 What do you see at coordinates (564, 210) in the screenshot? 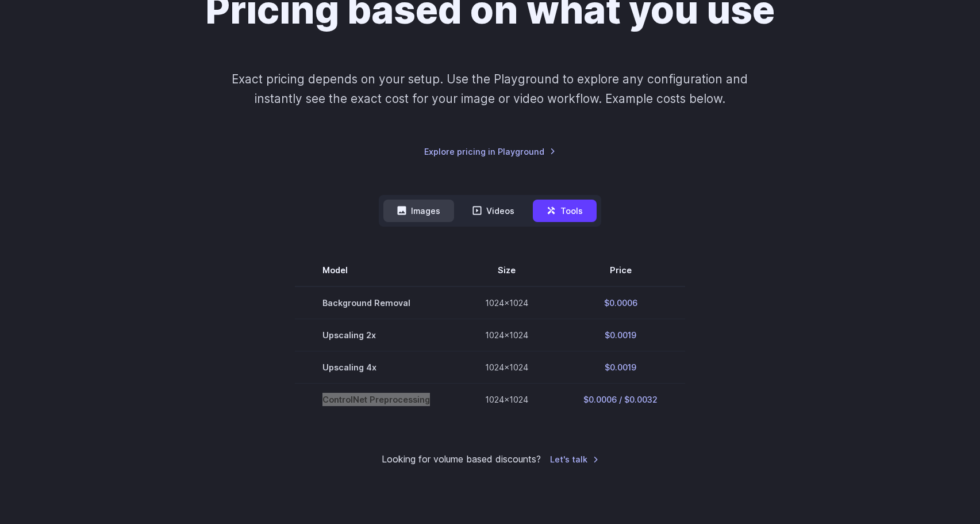
I see `button: Tools` at bounding box center [564, 210].